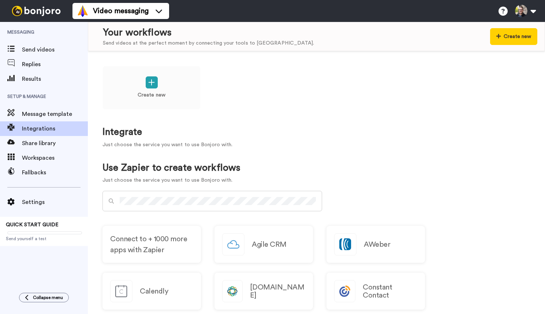  Describe the element at coordinates (263, 244) in the screenshot. I see `a: Agile CRM` at that location.